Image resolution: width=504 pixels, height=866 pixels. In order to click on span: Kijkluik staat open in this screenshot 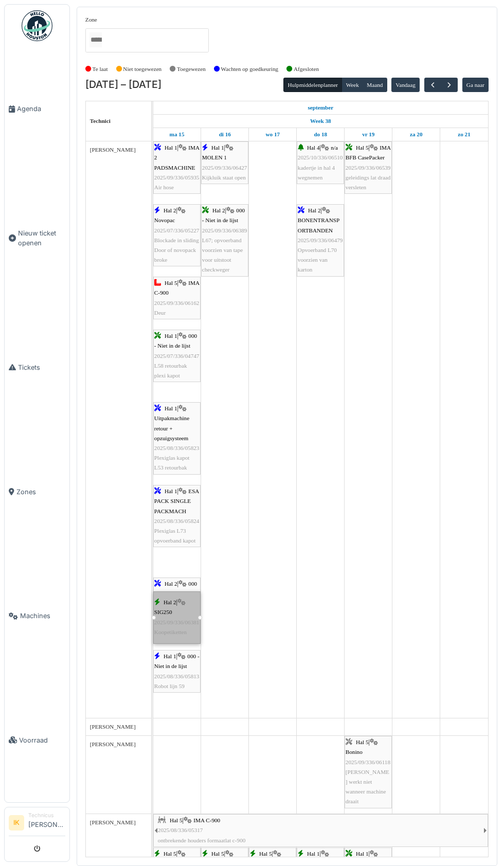, I will do `click(224, 177)`.